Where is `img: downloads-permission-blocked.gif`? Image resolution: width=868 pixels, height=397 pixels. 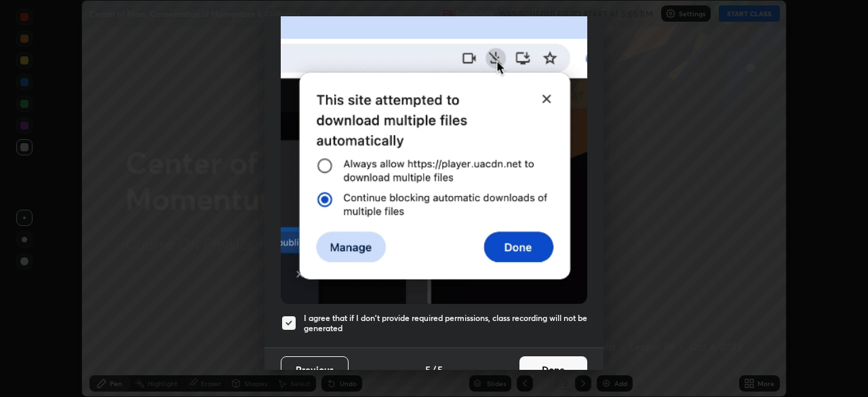 img: downloads-permission-blocked.gif is located at coordinates (434, 155).